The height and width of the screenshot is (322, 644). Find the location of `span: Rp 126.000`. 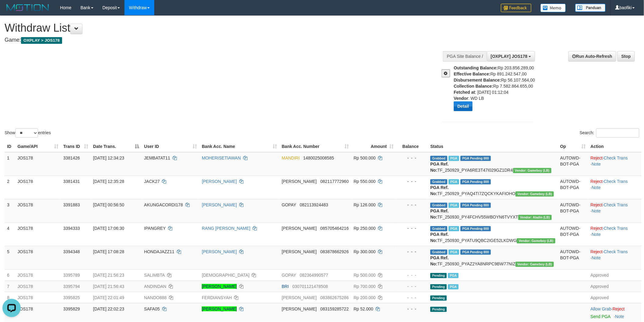

span: Rp 126.000 is located at coordinates (365, 205).